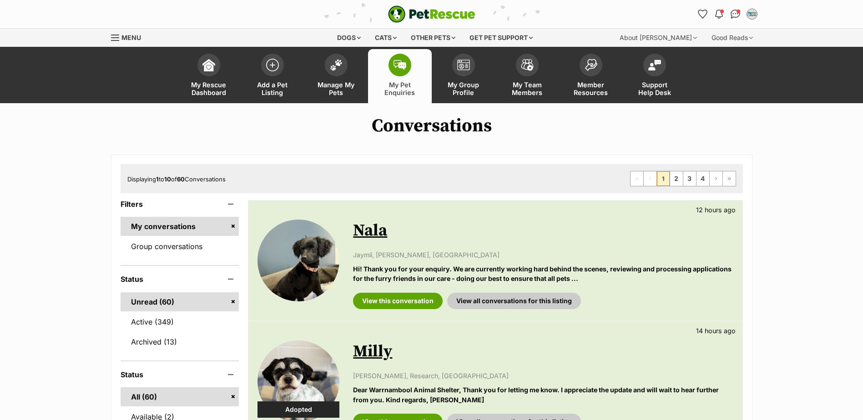 This screenshot has height=420, width=863. I want to click on img: member-resources-icon-8e73f808a243e03378d46382f2149f9095a855e16c252ad45f914b54edf8863c.svg, so click(591, 65).